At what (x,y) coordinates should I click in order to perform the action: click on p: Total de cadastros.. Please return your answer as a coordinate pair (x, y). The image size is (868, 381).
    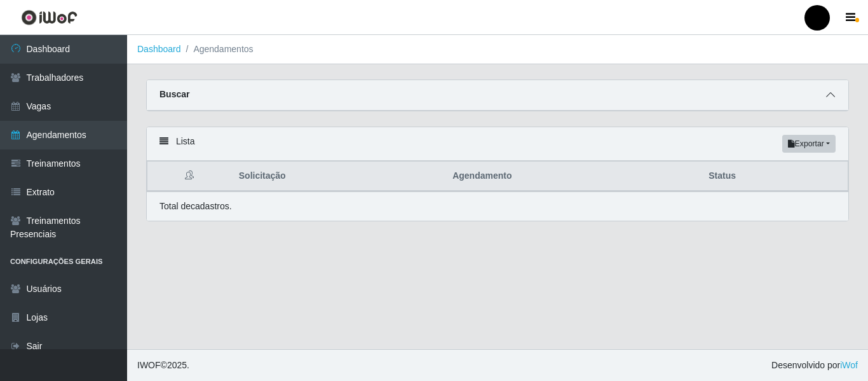
    Looking at the image, I should click on (196, 206).